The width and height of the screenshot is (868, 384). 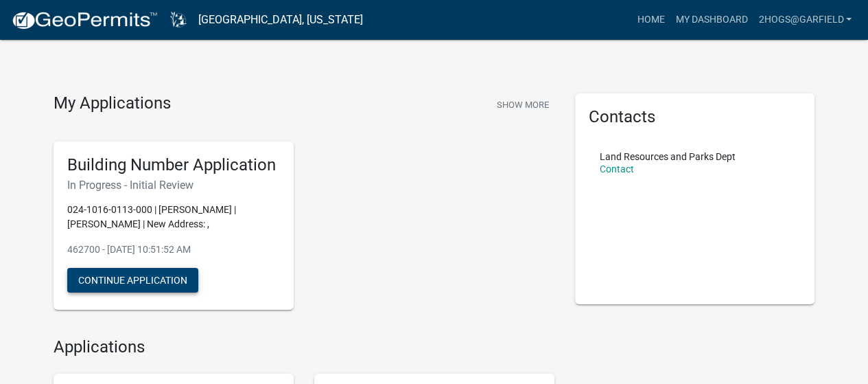 What do you see at coordinates (112, 103) in the screenshot?
I see `h4: My Applications` at bounding box center [112, 103].